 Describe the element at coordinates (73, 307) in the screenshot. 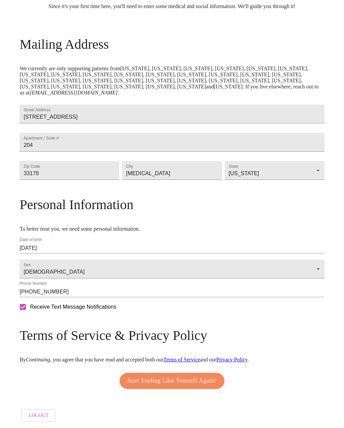

I see `span: Receive Text Message Notifications` at that location.